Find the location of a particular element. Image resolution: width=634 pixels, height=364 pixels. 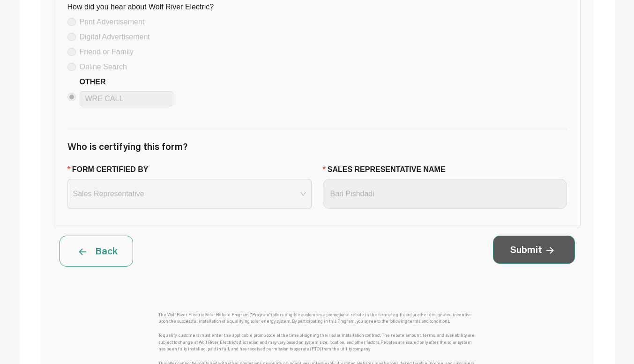

label: Other is located at coordinates (96, 82).